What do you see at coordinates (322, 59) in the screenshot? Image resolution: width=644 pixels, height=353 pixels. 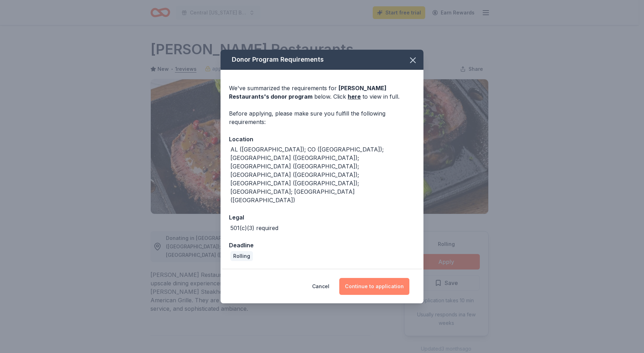 I see `div: Donor Program Requirements` at bounding box center [322, 59].